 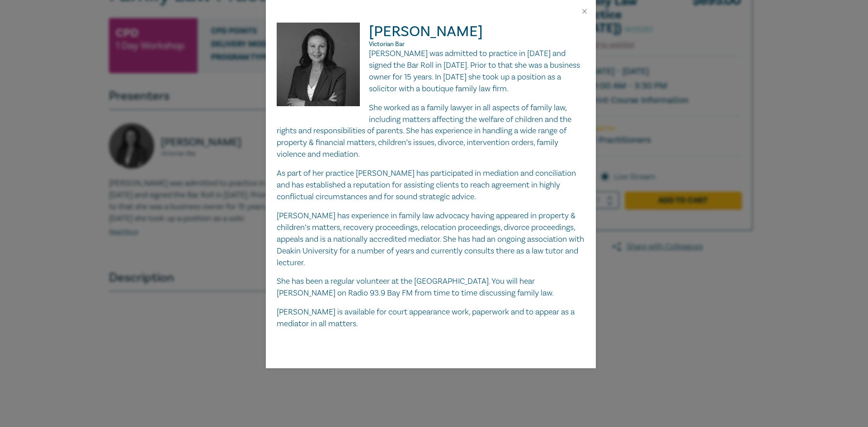 What do you see at coordinates (431, 132) in the screenshot?
I see `p: She worked as a family lawyer in all aspects of family law, including matters affecting the welfa...` at bounding box center [431, 132].